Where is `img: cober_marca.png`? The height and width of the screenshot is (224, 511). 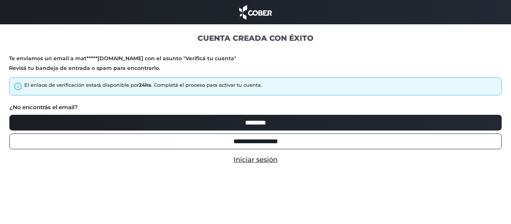 img: cober_marca.png is located at coordinates (256, 12).